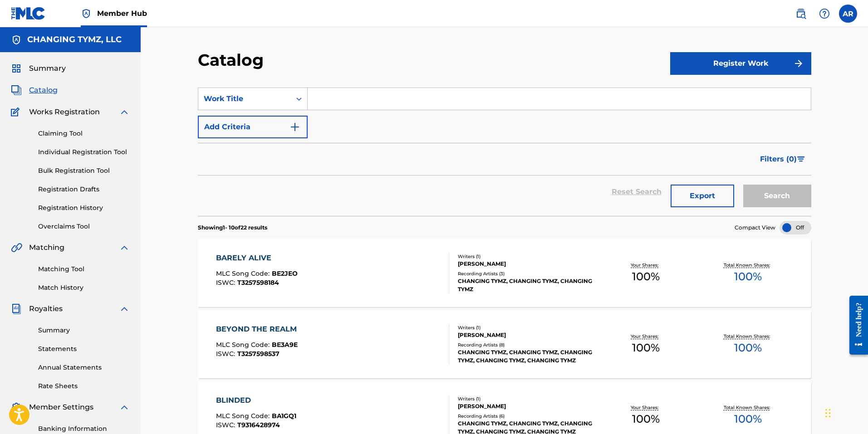 This screenshot has height=434, width=868. What do you see at coordinates (84, 330) in the screenshot?
I see `a: Summary` at bounding box center [84, 330].